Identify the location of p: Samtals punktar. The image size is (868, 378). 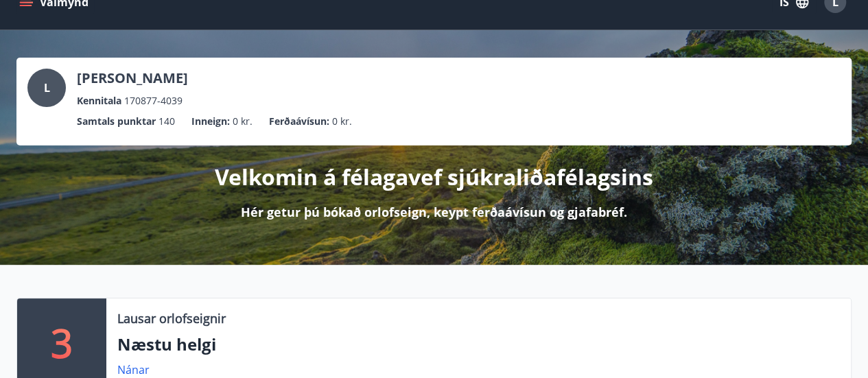
(116, 121).